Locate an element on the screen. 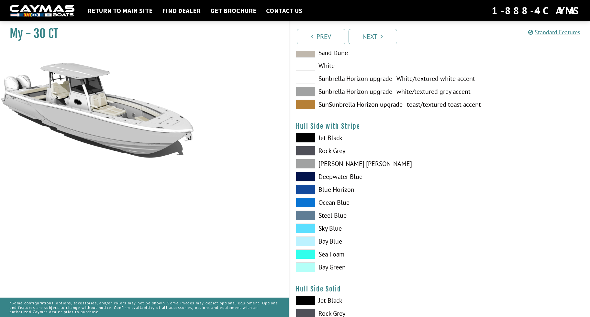 This screenshot has height=317, width=590. label: Rock Grey is located at coordinates (364, 151).